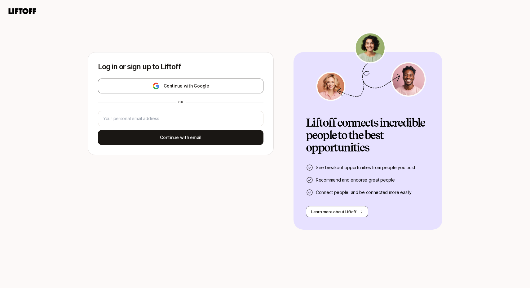 The width and height of the screenshot is (530, 288). I want to click on h2: Liftoff connects incredible people to the best opportunities, so click(368, 135).